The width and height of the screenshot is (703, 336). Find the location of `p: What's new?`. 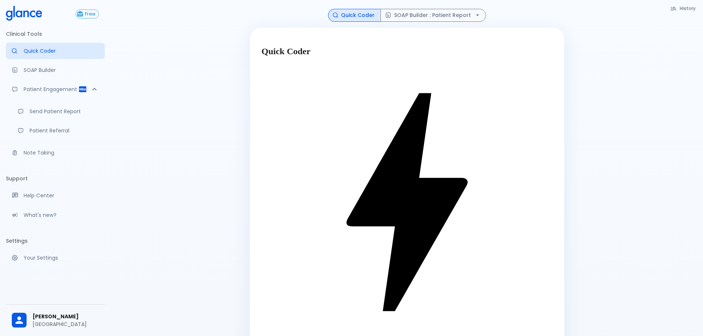

p: What's new? is located at coordinates (61, 215).